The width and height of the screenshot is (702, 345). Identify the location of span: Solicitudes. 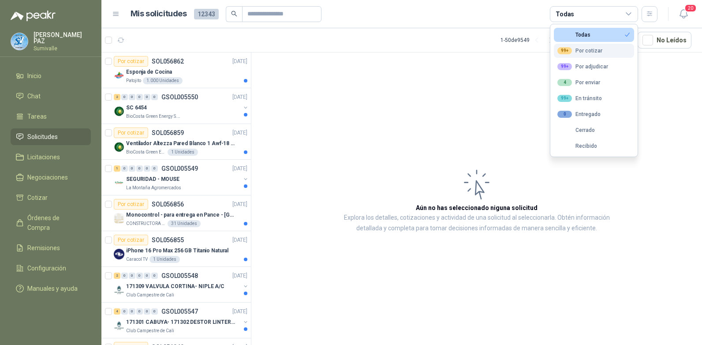
(42, 137).